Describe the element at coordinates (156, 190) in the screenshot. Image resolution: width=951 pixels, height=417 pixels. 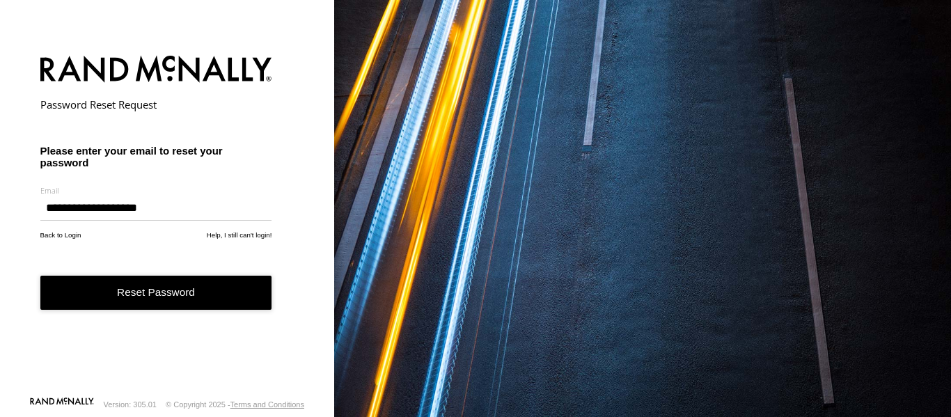
I see `label: Email` at that location.